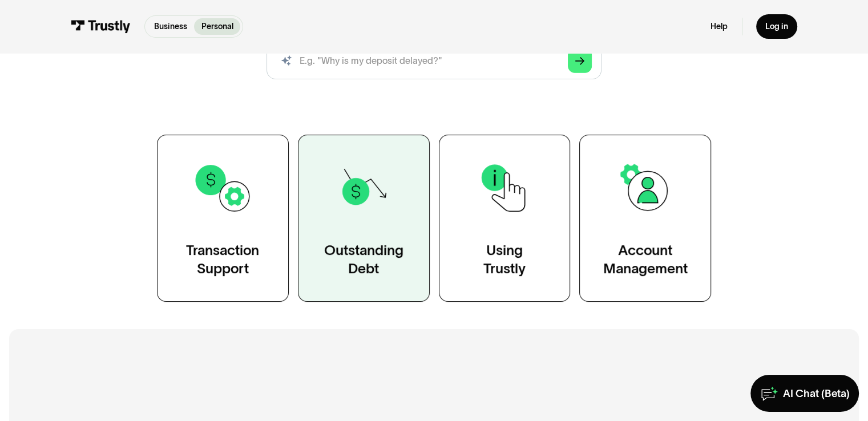 This screenshot has height=421, width=868. I want to click on a: Log in, so click(777, 26).